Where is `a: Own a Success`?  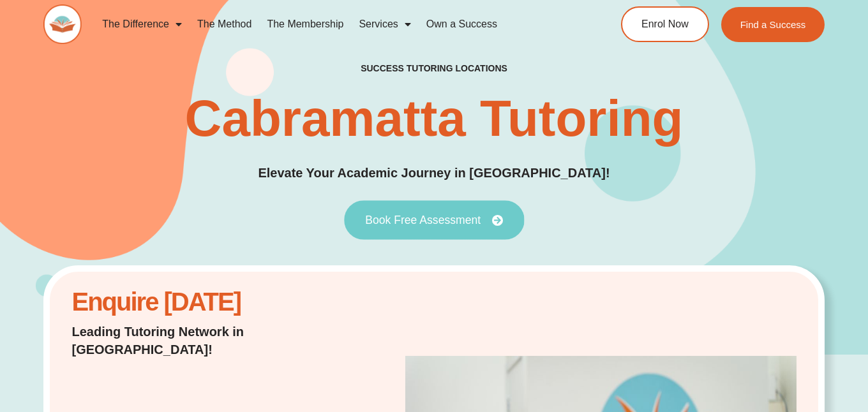 a: Own a Success is located at coordinates (461, 24).